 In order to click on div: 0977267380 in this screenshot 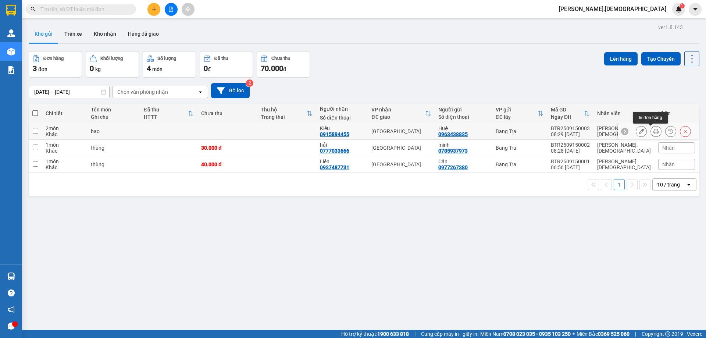, I will do `click(453, 167)`.